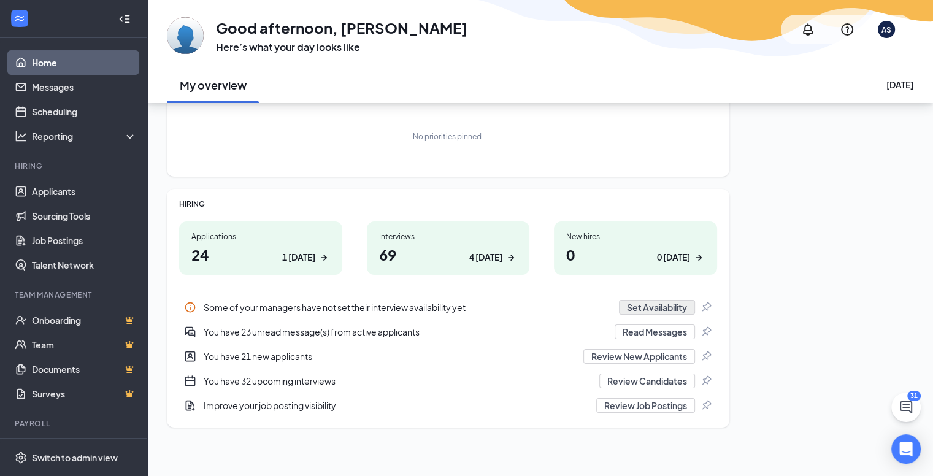  What do you see at coordinates (342, 47) in the screenshot?
I see `h3: Here’s what your day looks like` at bounding box center [342, 47].